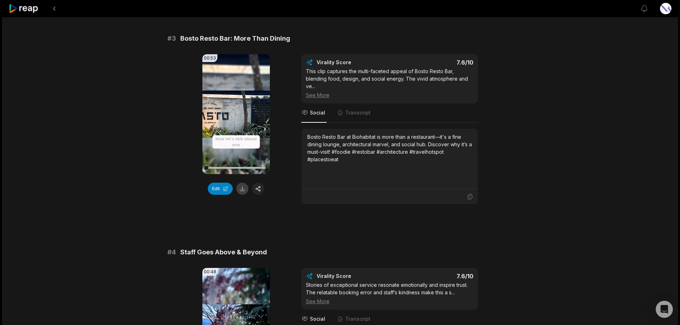  What do you see at coordinates (665, 310) in the screenshot?
I see `div: Open Intercom Messenger` at bounding box center [665, 310].